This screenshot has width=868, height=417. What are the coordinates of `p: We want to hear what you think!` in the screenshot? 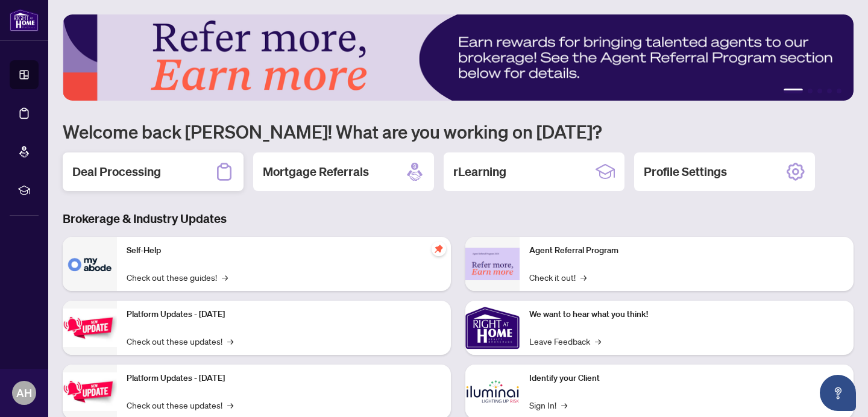 It's located at (686, 315).